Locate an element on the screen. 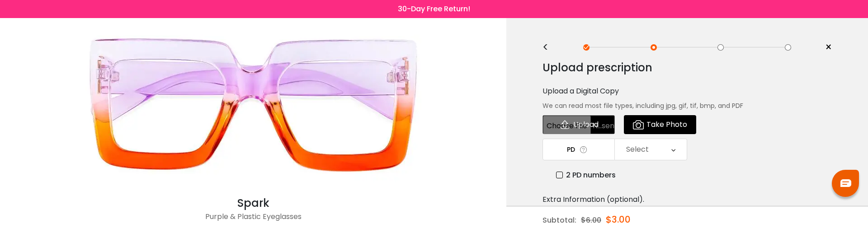  div: $3.00 is located at coordinates (618, 219).